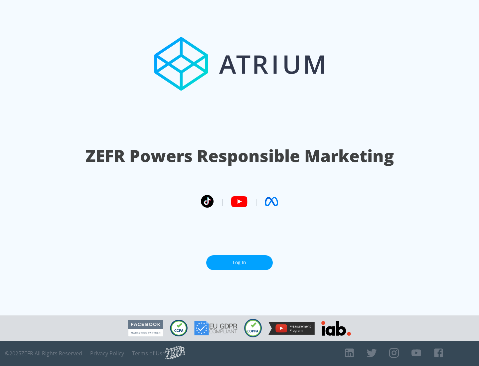  What do you see at coordinates (107, 353) in the screenshot?
I see `a: Privacy Policy` at bounding box center [107, 353].